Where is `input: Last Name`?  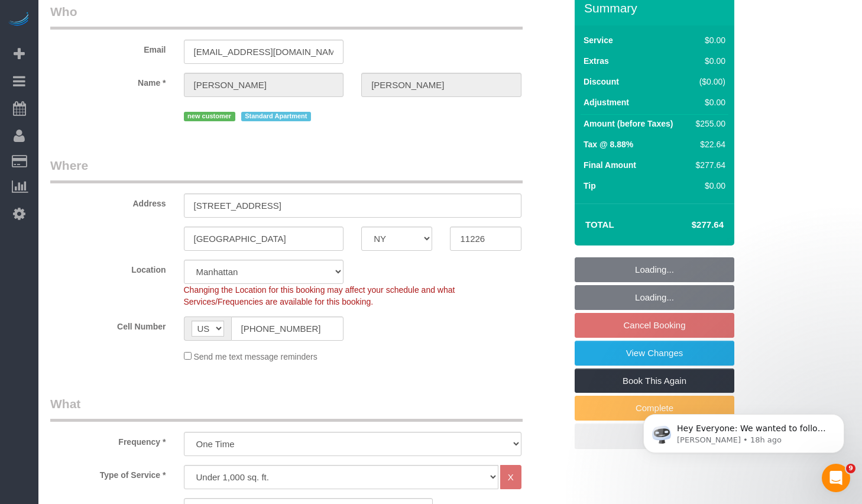
input: Last Name is located at coordinates (441, 85).